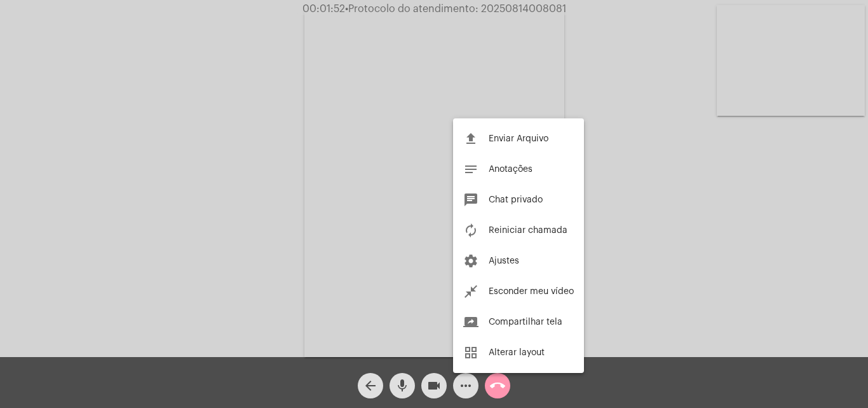 The height and width of the screenshot is (408, 868). What do you see at coordinates (517, 352) in the screenshot?
I see `span: Alterar layout` at bounding box center [517, 352].